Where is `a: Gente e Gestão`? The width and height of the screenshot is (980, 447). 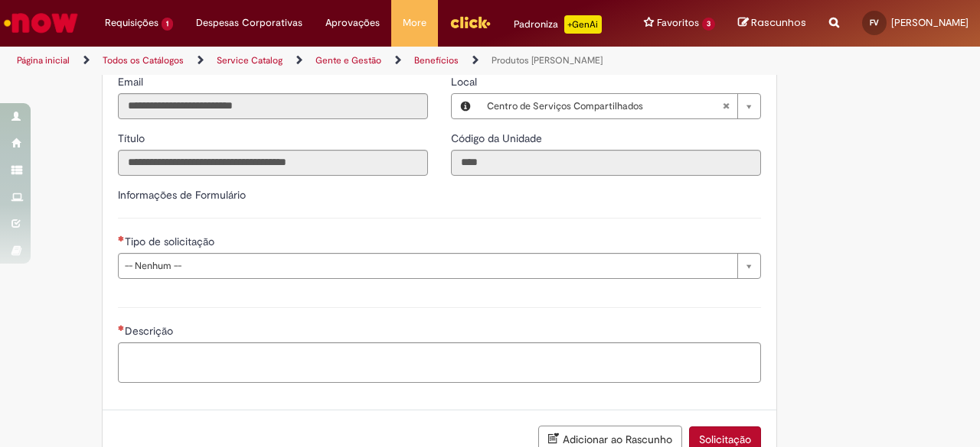 a: Gente e Gestão is located at coordinates (348, 60).